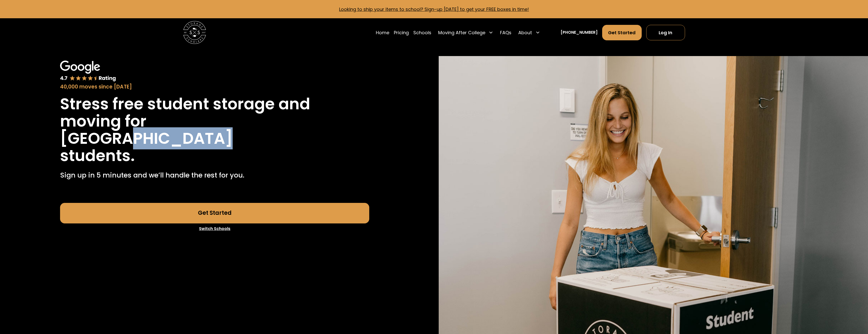  I want to click on a: Pricing, so click(401, 32).